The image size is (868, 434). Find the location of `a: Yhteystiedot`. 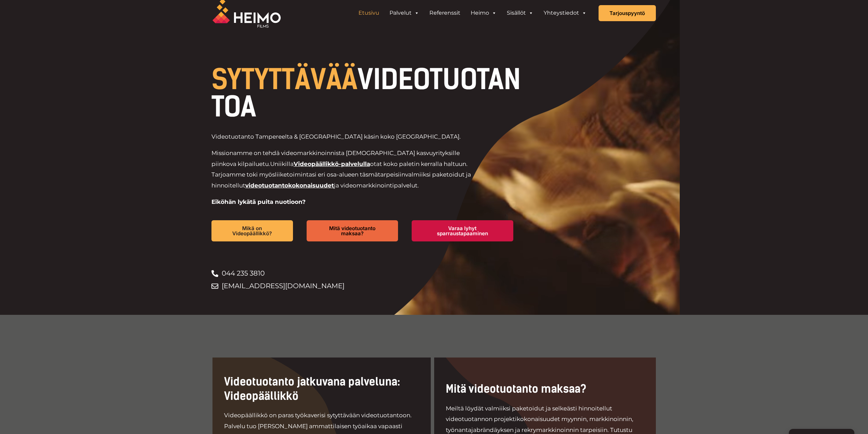

a: Yhteystiedot is located at coordinates (565, 13).